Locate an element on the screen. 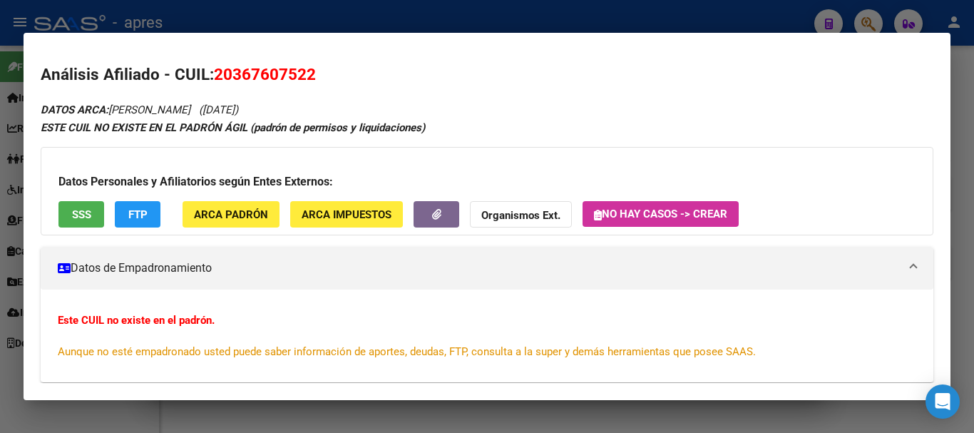  span: 20367607522 is located at coordinates (265, 74).